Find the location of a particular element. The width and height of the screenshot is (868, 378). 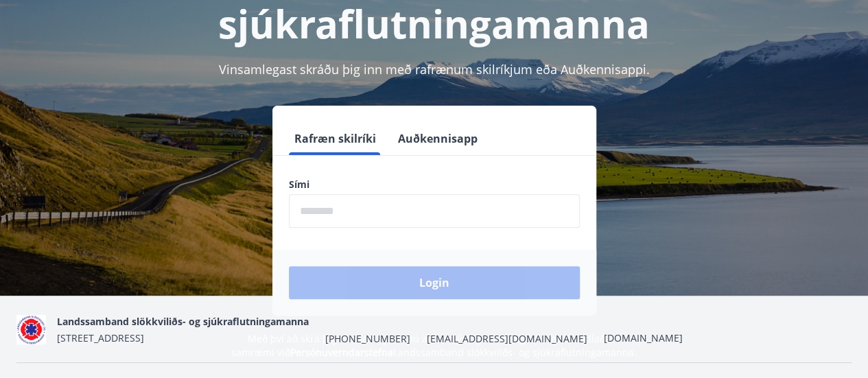

img: 5co5o51sp293wvT0tSE6jRQ7d6JbxoluH3ek357x.png is located at coordinates (31, 330).